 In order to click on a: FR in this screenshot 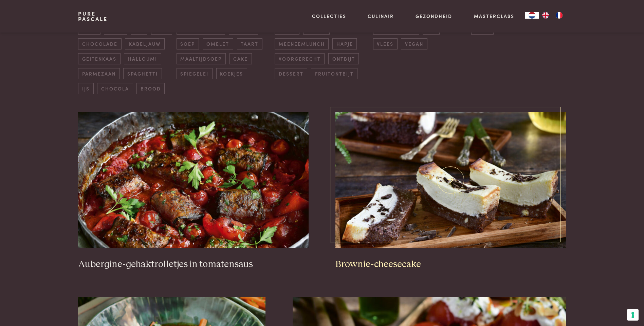, I will do `click(559, 15)`.